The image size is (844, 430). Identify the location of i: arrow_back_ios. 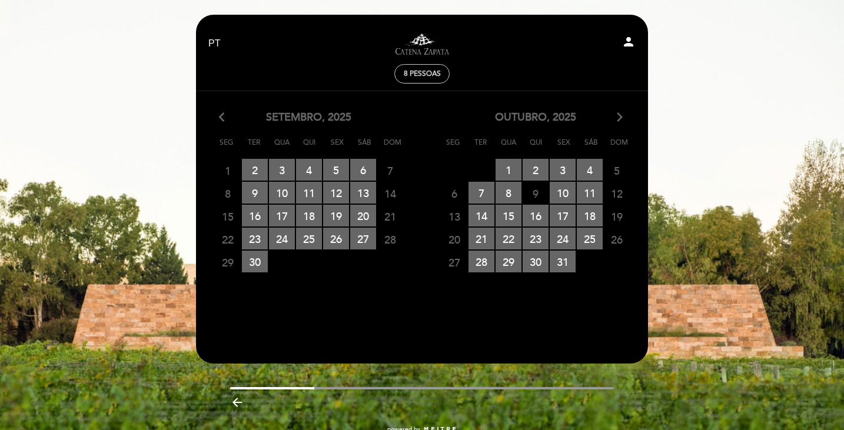
(224, 118).